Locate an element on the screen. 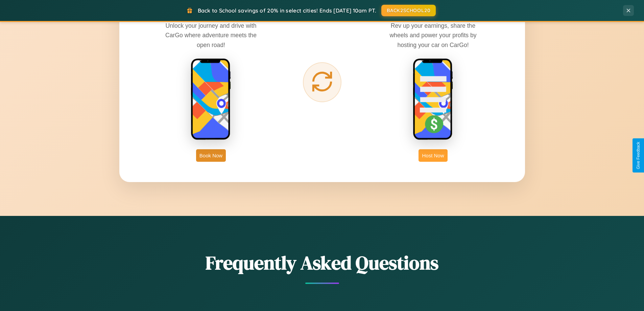 The width and height of the screenshot is (644, 311). img: host phone is located at coordinates (433, 99).